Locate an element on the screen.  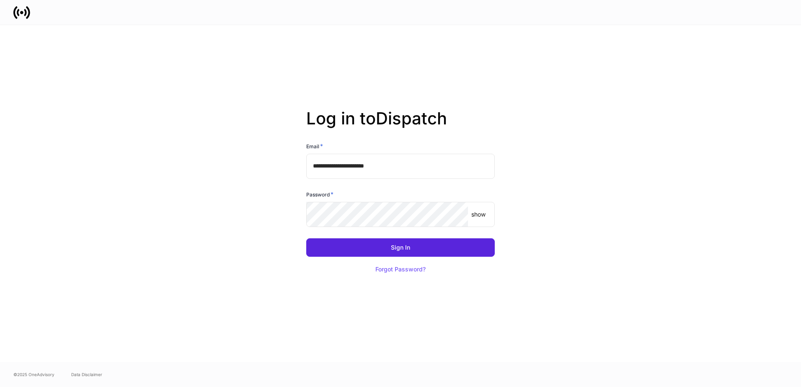
button: Forgot Password? is located at coordinates (400, 269).